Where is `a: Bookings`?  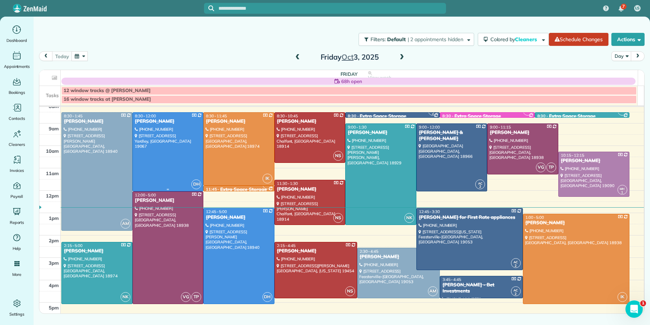
a: Bookings is located at coordinates (17, 86).